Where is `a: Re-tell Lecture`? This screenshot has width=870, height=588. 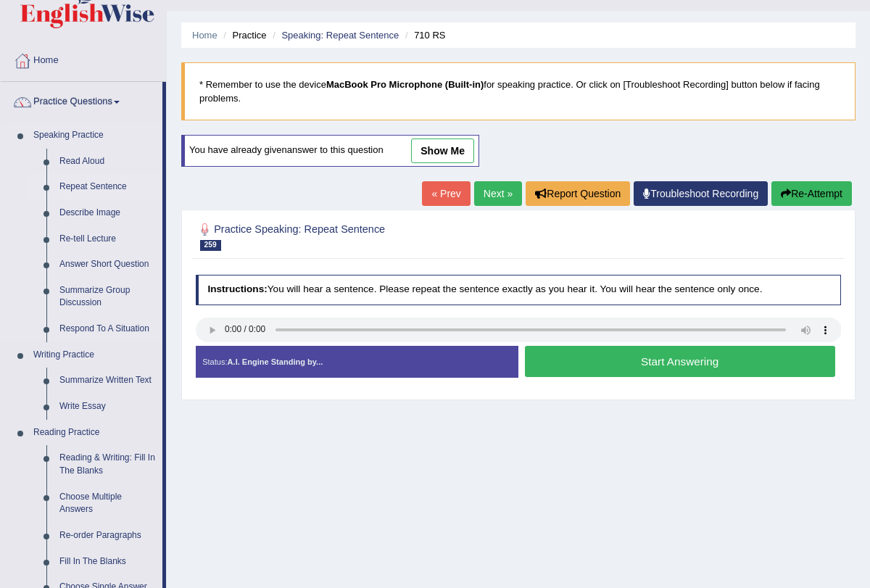
a: Re-tell Lecture is located at coordinates (107, 239).